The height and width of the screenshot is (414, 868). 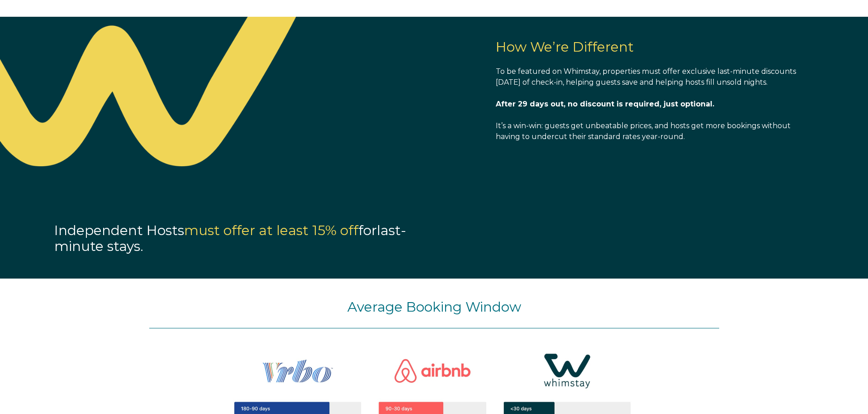 What do you see at coordinates (230, 238) in the screenshot?
I see `span: last-minute stays.` at bounding box center [230, 238].